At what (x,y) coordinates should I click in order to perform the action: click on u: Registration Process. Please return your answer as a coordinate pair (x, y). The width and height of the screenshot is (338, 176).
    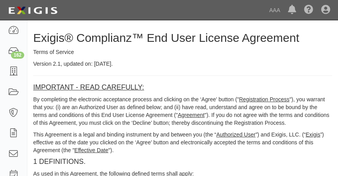
    Looking at the image, I should click on (264, 99).